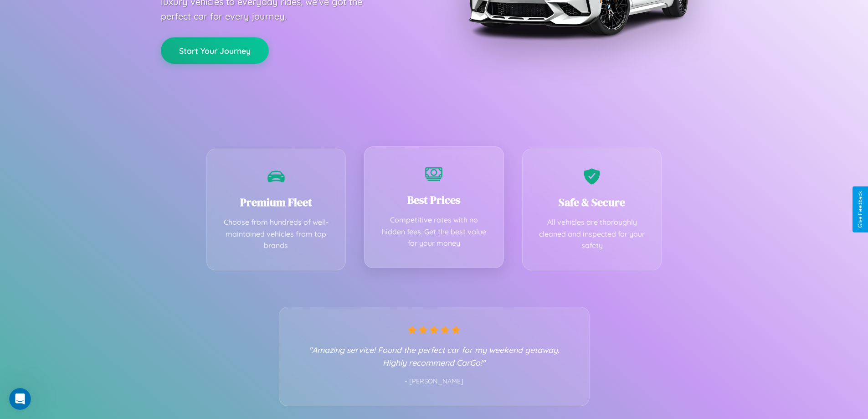 This screenshot has height=419, width=868. Describe the element at coordinates (214, 51) in the screenshot. I see `button: Start Your Journey` at that location.